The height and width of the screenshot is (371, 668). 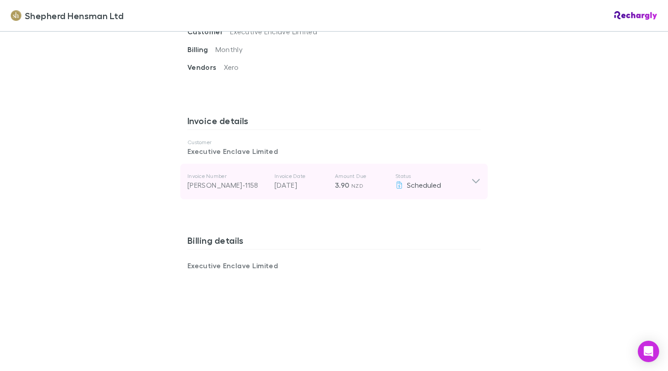 I want to click on span: Xero, so click(x=231, y=67).